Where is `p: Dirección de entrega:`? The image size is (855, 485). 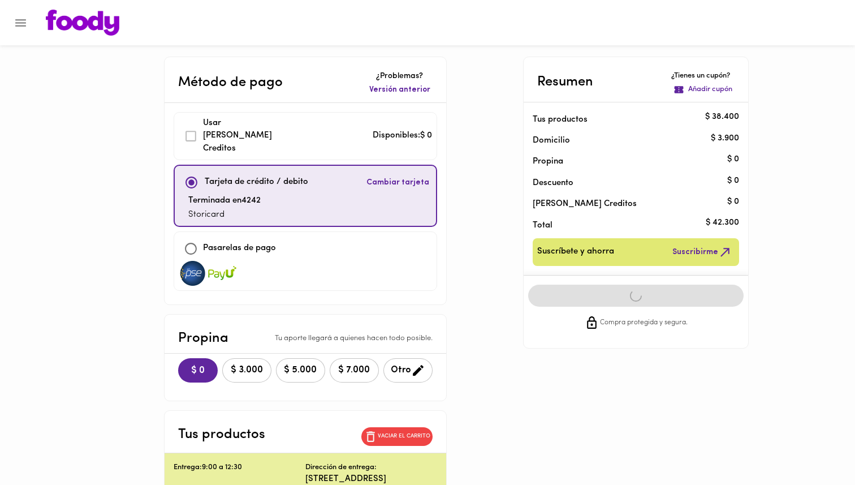
p: Dirección de entrega: is located at coordinates (341, 467).